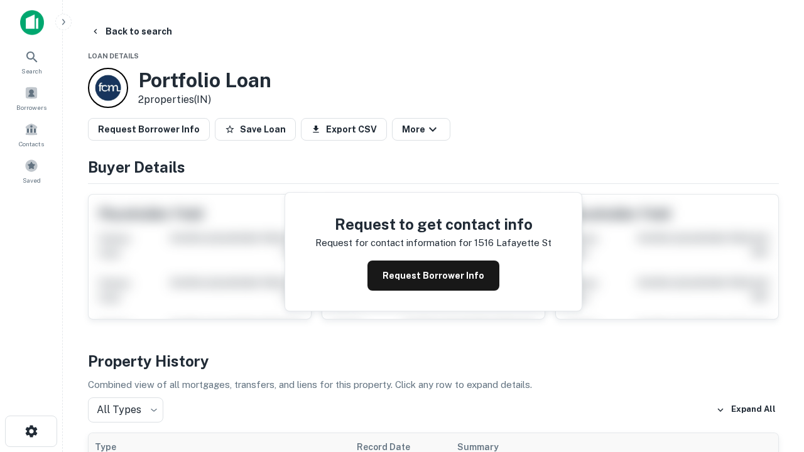 This screenshot has width=804, height=452. What do you see at coordinates (31, 134) in the screenshot?
I see `a: Contacts` at bounding box center [31, 134].